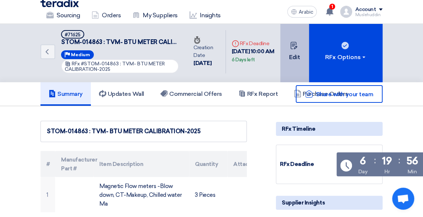 The height and width of the screenshot is (217, 423). I want to click on a: Commercial Offers, so click(191, 94).